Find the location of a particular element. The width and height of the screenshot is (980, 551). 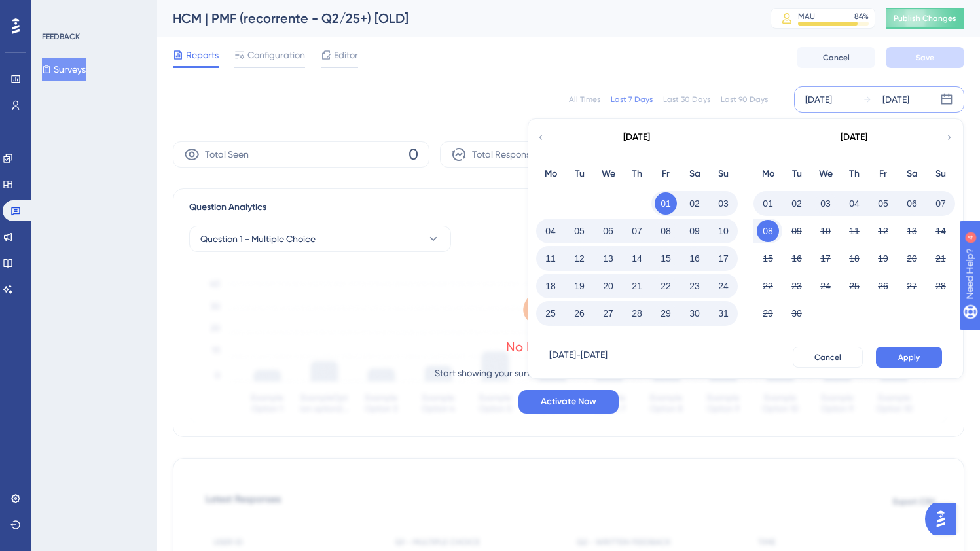

button: Surveys is located at coordinates (63, 69).